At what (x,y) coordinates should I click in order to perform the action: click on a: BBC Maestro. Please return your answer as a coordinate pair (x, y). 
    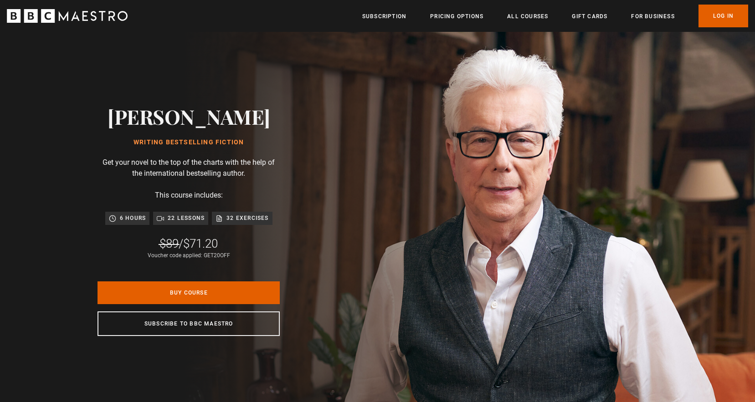
    Looking at the image, I should click on (67, 16).